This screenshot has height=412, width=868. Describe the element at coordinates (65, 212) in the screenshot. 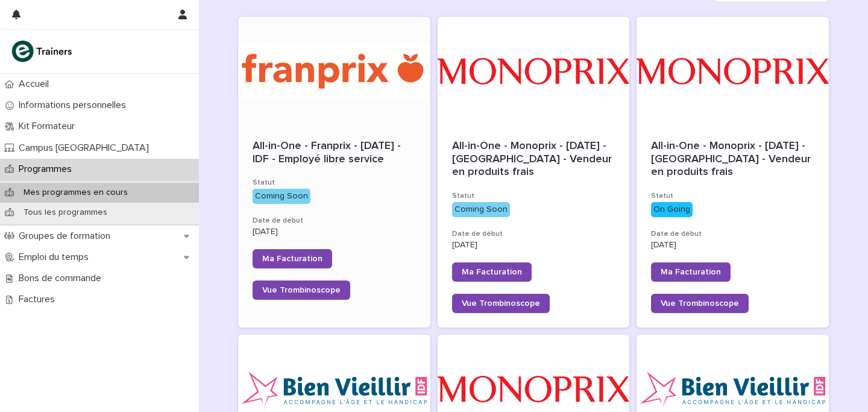

I see `p: Tous les programmes` at that location.